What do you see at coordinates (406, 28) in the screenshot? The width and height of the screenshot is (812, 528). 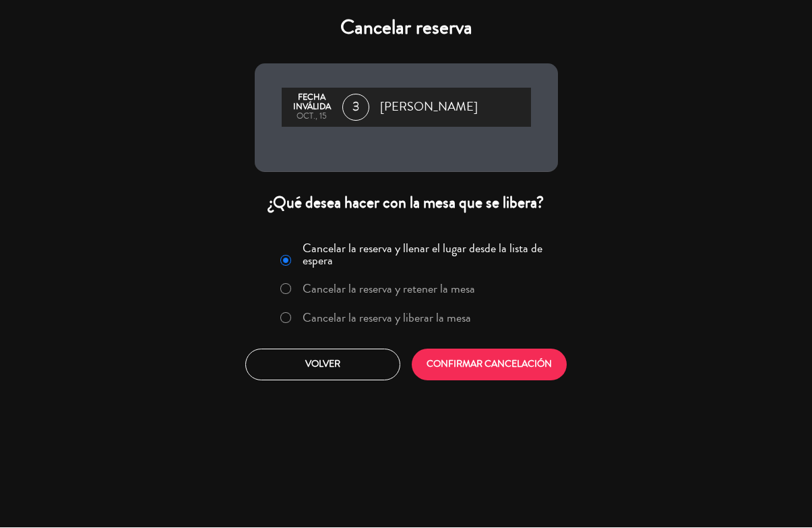 I see `h4: Cancelar reserva` at bounding box center [406, 28].